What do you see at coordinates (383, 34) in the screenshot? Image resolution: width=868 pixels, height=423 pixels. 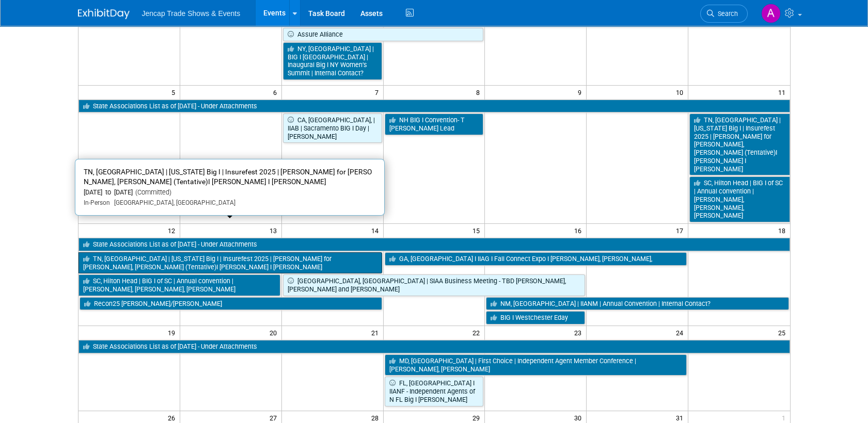 I see `a: Assure Alliance` at bounding box center [383, 34].